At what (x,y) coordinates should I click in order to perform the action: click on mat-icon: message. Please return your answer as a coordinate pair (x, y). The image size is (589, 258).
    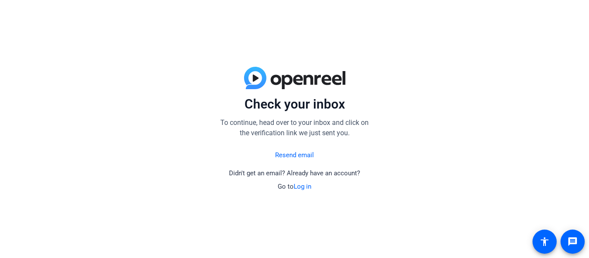
    Looking at the image, I should click on (573, 242).